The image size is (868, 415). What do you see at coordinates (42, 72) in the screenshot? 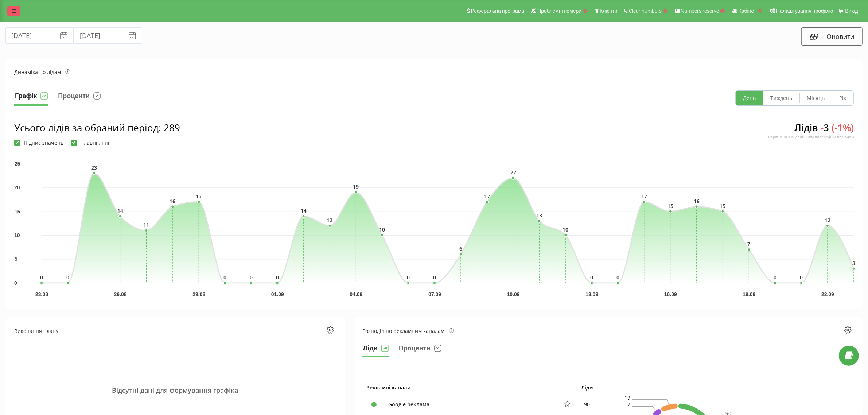
I see `div: Динаміка по лідам` at bounding box center [42, 72].